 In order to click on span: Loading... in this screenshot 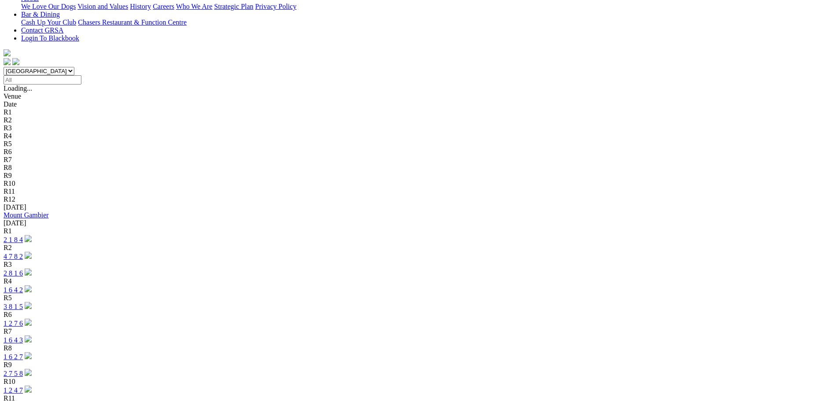, I will do `click(18, 88)`.